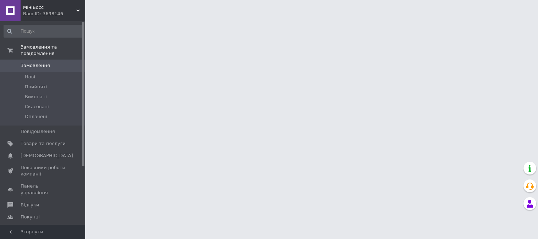  What do you see at coordinates (36, 97) in the screenshot?
I see `span: Виконані` at bounding box center [36, 97].